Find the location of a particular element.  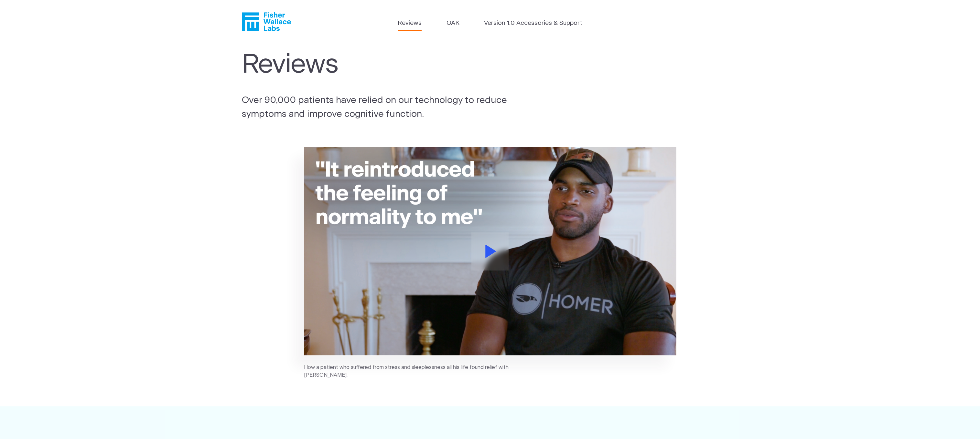

a: Reviews is located at coordinates (410, 23).